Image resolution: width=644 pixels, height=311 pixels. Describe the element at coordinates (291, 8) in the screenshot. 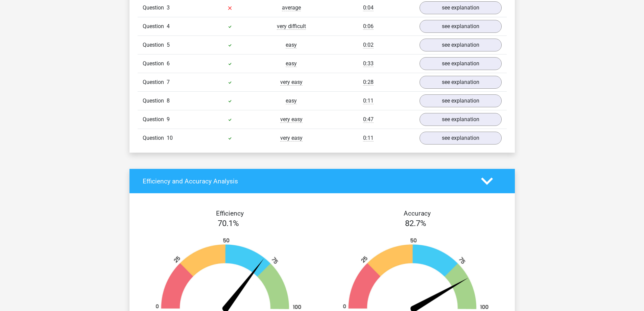

I see `span: average` at that location.